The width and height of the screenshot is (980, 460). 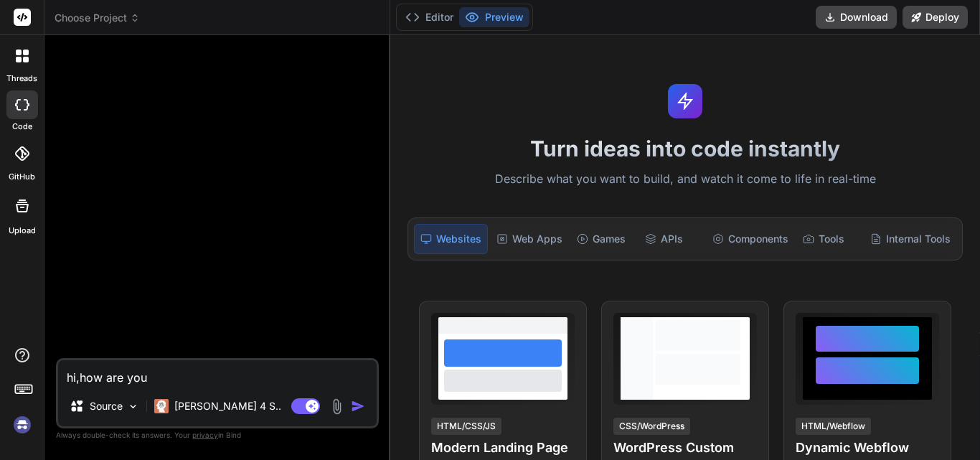 I want to click on img: Claude 4 Sonnet, so click(x=161, y=406).